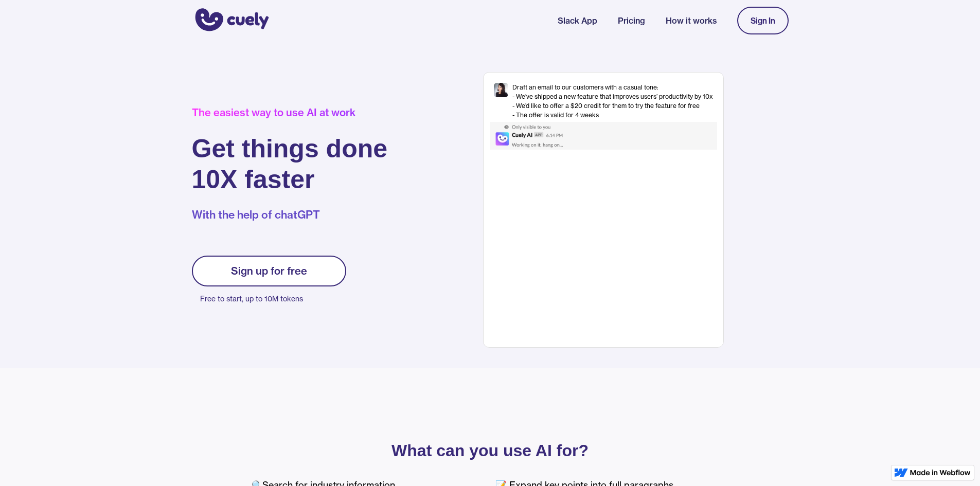  What do you see at coordinates (269, 271) in the screenshot?
I see `a: Sign up for free` at bounding box center [269, 271].